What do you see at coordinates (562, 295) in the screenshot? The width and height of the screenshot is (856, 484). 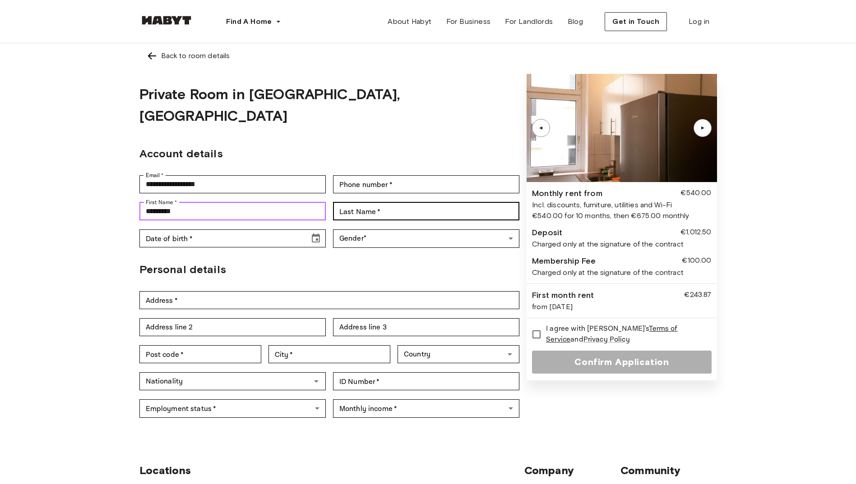 I see `div: First month rent` at bounding box center [562, 295].